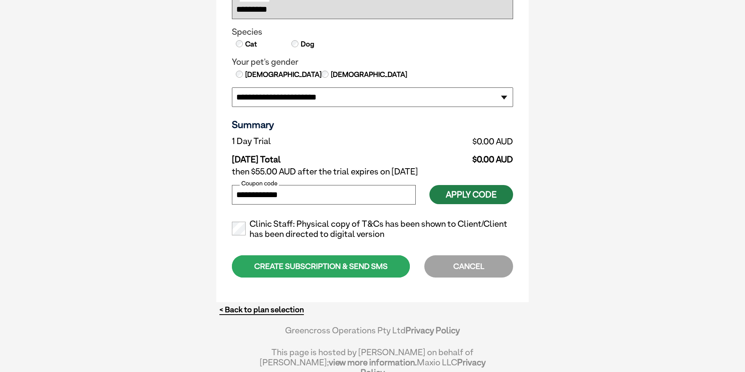  What do you see at coordinates (372, 125) in the screenshot?
I see `h3: Summary` at bounding box center [372, 125].